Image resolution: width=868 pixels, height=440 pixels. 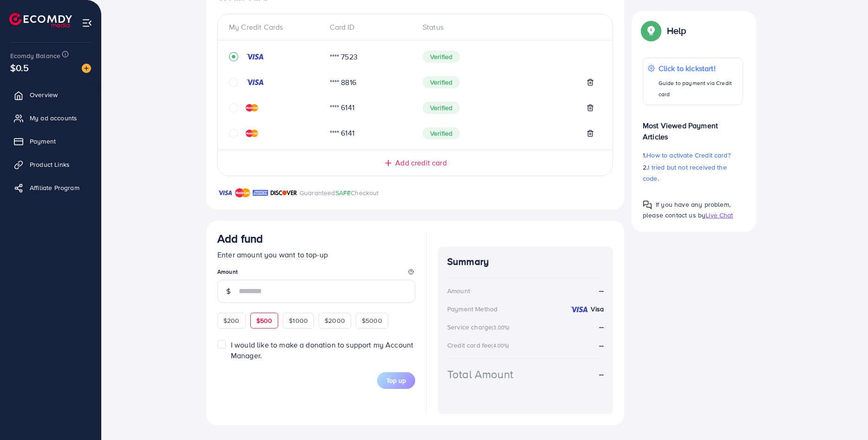 What do you see at coordinates (36, 56) in the screenshot?
I see `span: Ecomdy Balance` at bounding box center [36, 56].